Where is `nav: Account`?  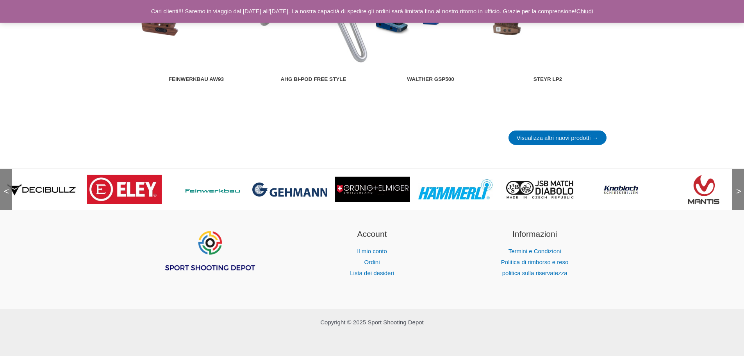 nav: Account is located at coordinates (372, 262).